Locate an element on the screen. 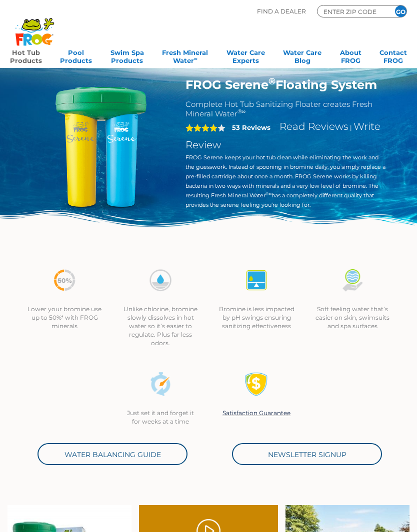  a: Water Balancing Guide is located at coordinates (113, 454).